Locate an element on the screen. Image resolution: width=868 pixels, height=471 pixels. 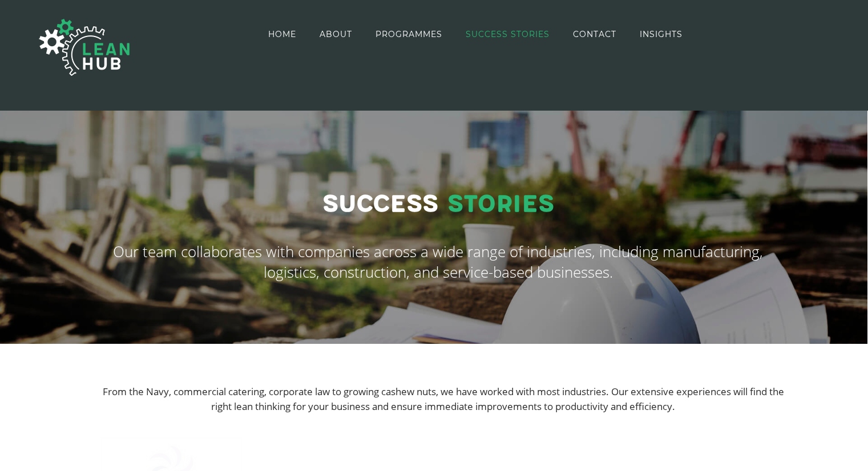
span: ABOUT is located at coordinates (335, 34).